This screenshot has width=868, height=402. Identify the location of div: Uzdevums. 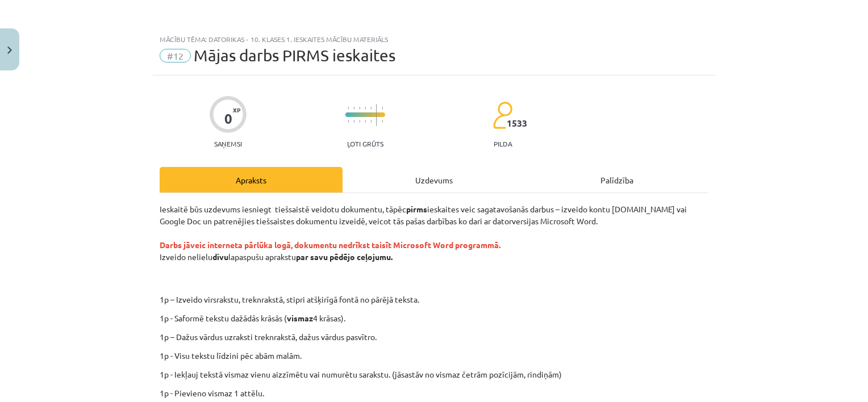
(434, 179).